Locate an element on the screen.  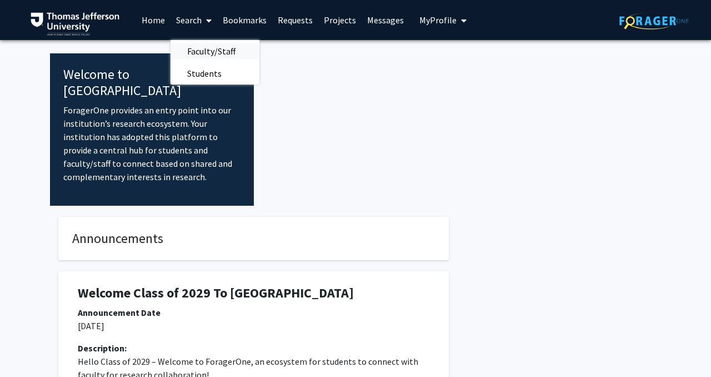
a: Students is located at coordinates (215, 73).